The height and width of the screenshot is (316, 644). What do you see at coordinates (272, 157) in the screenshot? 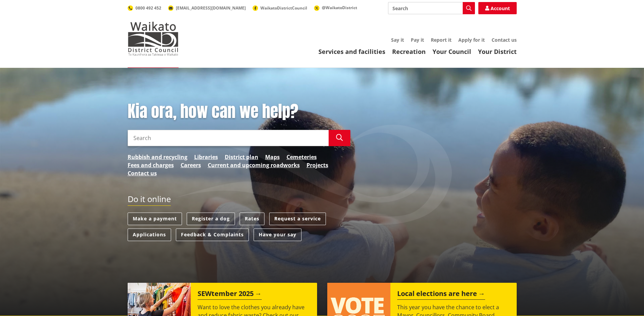
I see `a: Maps` at bounding box center [272, 157].